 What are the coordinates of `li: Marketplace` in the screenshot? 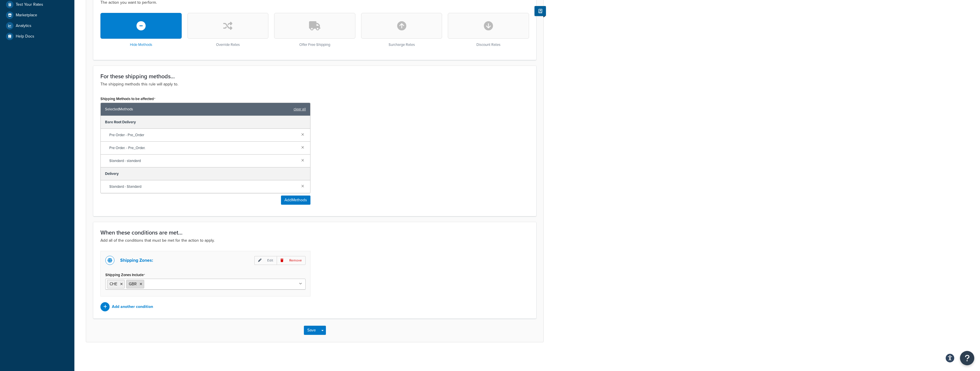 It's located at (37, 16).